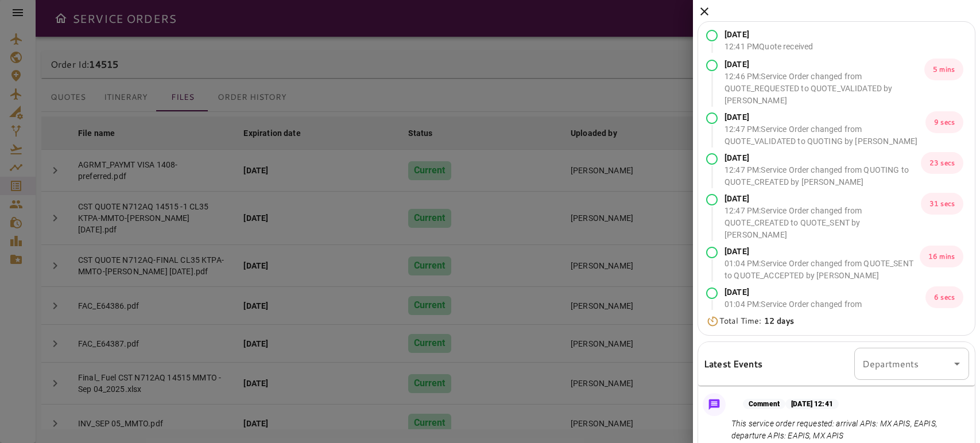 The image size is (980, 443). What do you see at coordinates (944, 122) in the screenshot?
I see `p: 9 secs` at bounding box center [944, 122].